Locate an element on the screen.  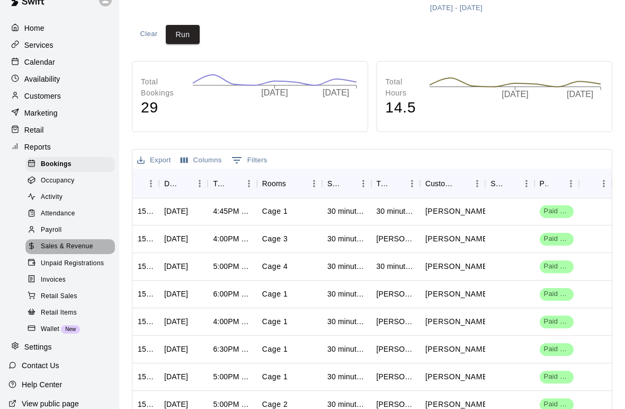
div: Rooms is located at coordinates (289, 183).